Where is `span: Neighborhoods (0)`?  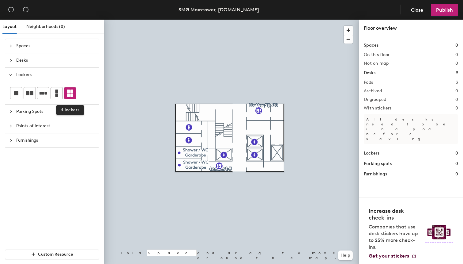 span: Neighborhoods (0) is located at coordinates (46, 26).